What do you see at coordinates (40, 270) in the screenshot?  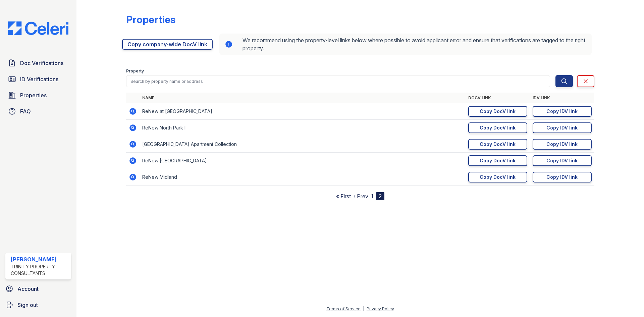 I see `div: Trinity Property Consultants` at bounding box center [40, 270].